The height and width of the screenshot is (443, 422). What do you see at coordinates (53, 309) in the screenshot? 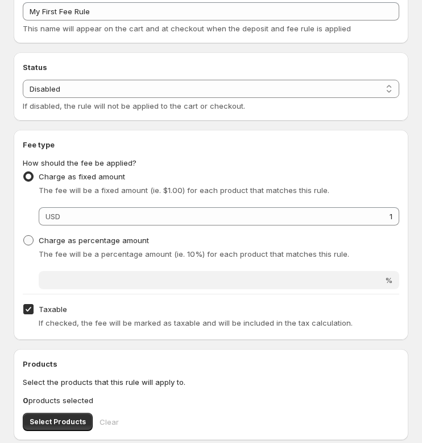
I see `span: Taxable` at bounding box center [53, 309].